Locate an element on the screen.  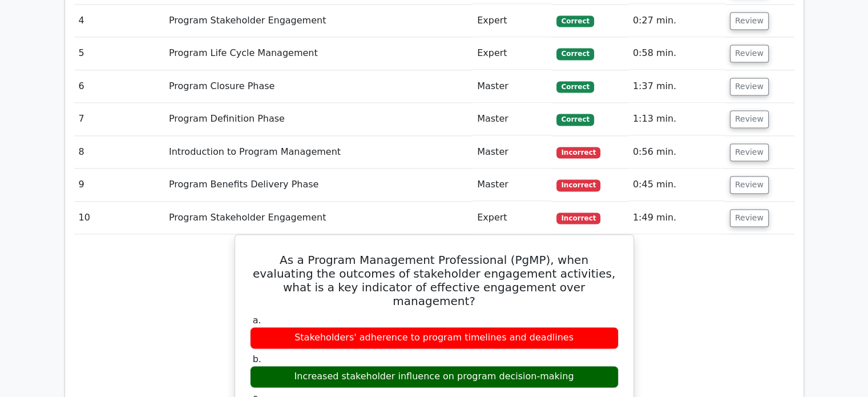
td: Introduction to Program Management is located at coordinates (318, 152).